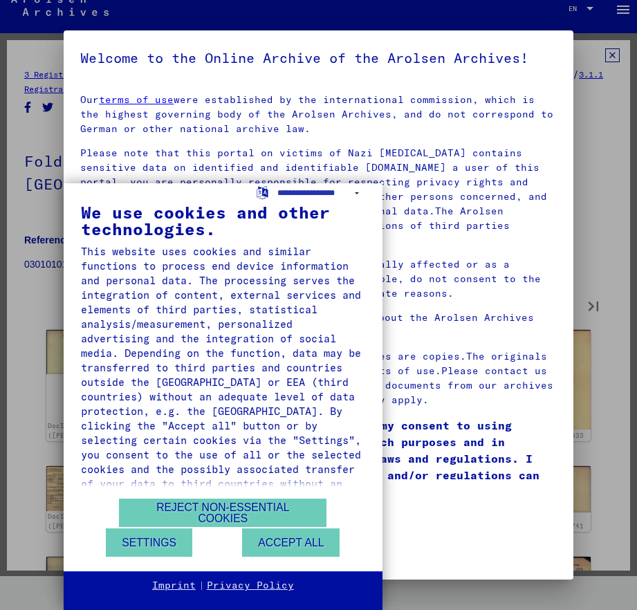 The height and width of the screenshot is (610, 637). Describe the element at coordinates (290, 542) in the screenshot. I see `button: Accept all` at that location.